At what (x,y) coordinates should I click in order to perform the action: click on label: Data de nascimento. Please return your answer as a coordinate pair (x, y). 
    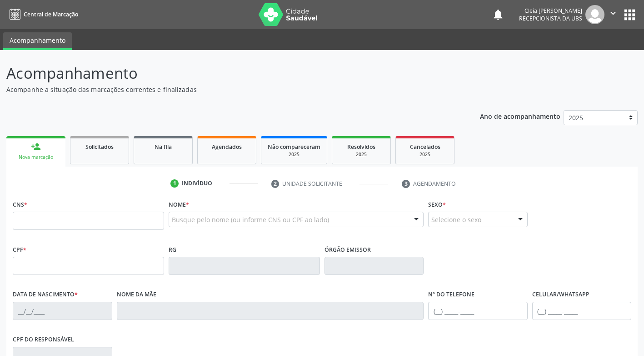
    Looking at the image, I should click on (45, 295).